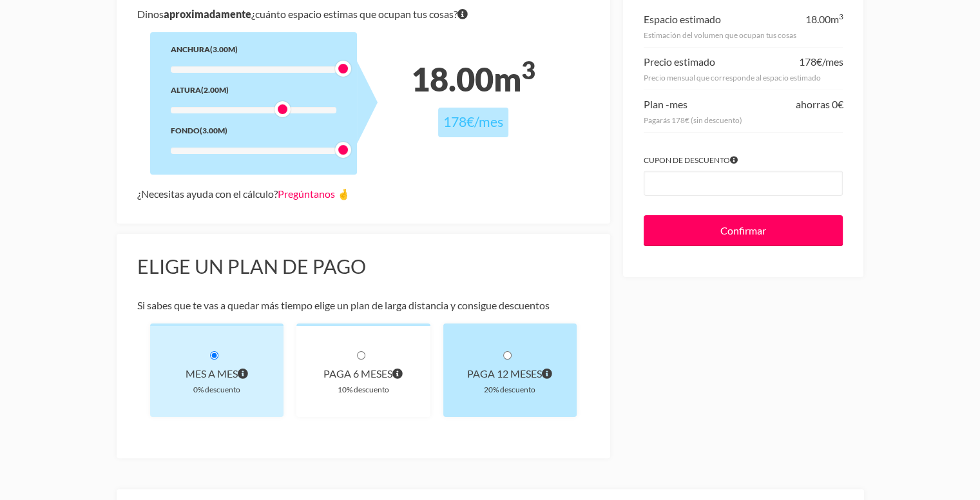 The image size is (980, 500). Describe the element at coordinates (364, 194) in the screenshot. I see `div: ¿Necesitas ayuda con el cálculo?` at that location.